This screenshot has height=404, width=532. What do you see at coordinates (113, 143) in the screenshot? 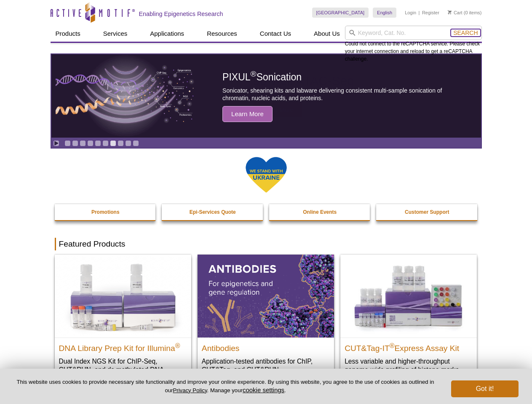
I see `a: Go to slide 7` at bounding box center [113, 143].